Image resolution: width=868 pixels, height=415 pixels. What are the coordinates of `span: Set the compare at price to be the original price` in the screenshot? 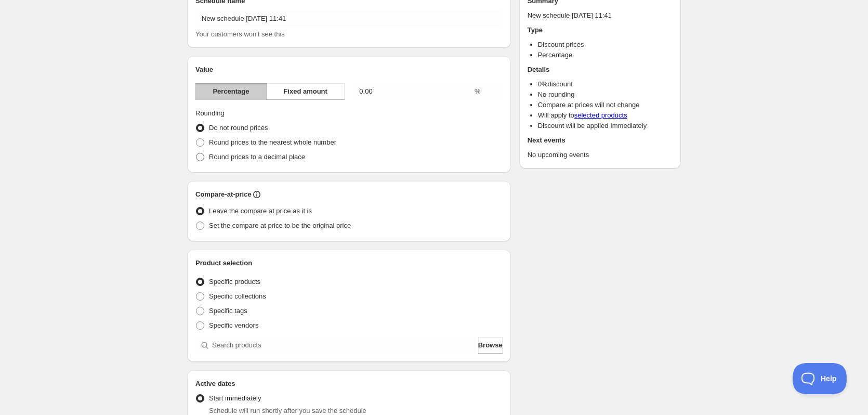 It's located at (280, 225).